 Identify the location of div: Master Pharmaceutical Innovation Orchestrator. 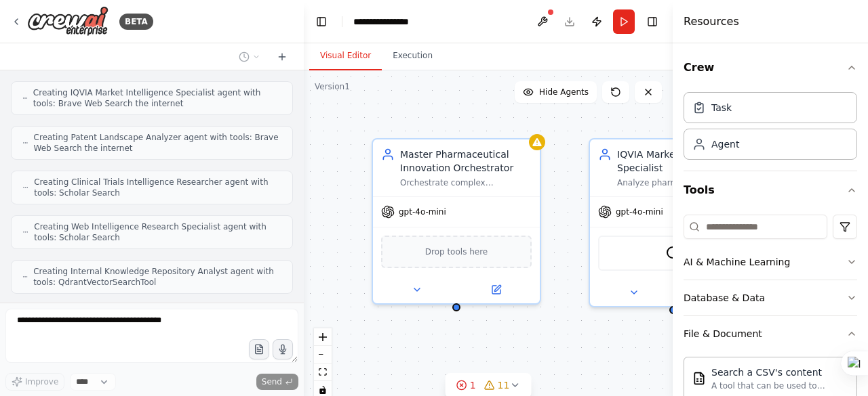
(466, 161).